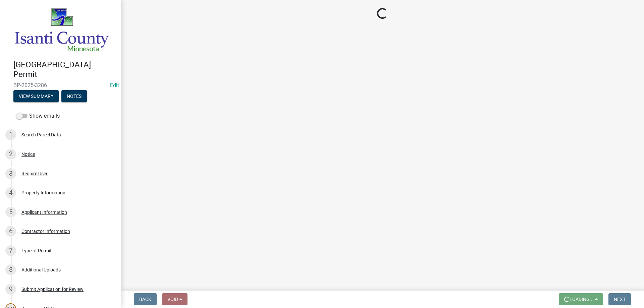  What do you see at coordinates (145, 299) in the screenshot?
I see `span: Back` at bounding box center [145, 299].